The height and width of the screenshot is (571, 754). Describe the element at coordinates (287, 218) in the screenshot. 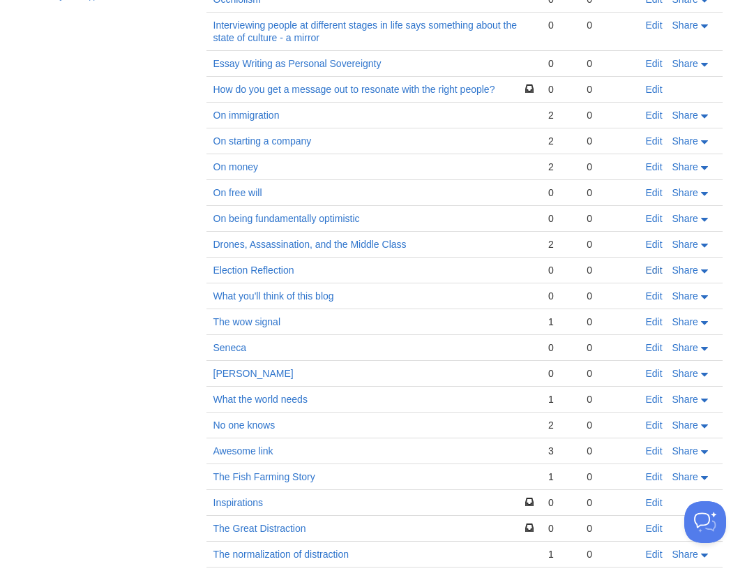

I see `a: On being fundamentally optimistic` at that location.